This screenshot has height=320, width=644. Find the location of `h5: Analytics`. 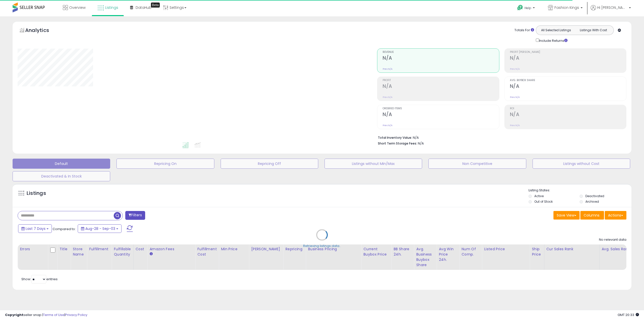

h5: Analytics is located at coordinates (42, 31).